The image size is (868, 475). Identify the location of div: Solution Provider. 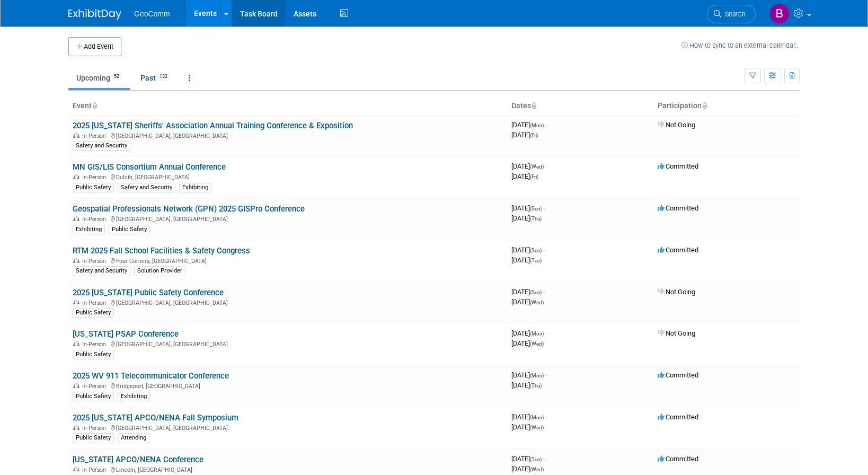
(159, 271).